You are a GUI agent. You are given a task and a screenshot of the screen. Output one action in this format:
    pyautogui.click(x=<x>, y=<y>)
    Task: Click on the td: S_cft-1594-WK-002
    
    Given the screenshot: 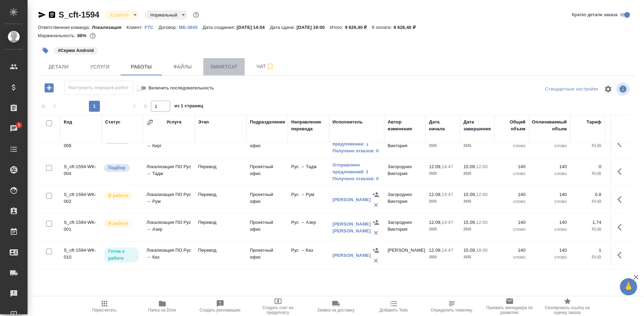 What is the action you would take?
    pyautogui.click(x=81, y=200)
    